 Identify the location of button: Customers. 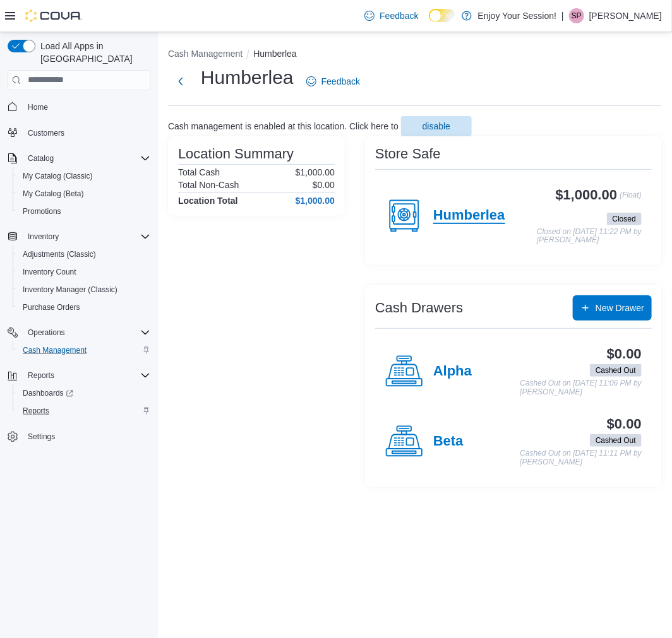
(79, 133).